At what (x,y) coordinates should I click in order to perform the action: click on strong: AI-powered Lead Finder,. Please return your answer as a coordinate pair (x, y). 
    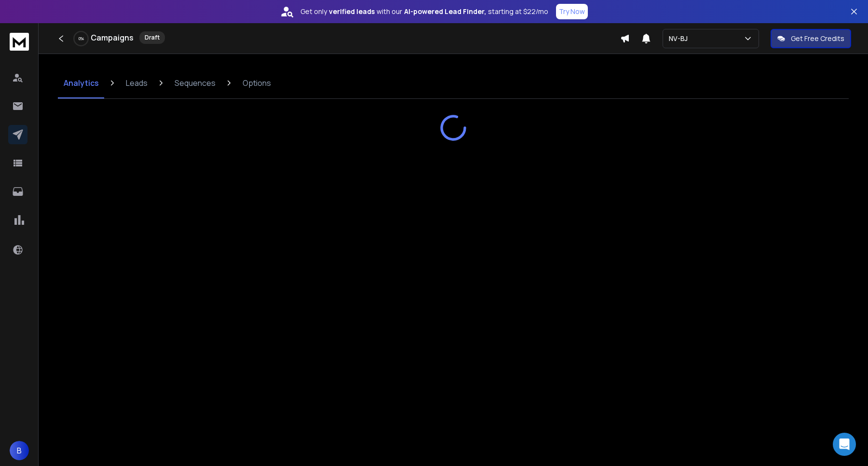
    Looking at the image, I should click on (445, 11).